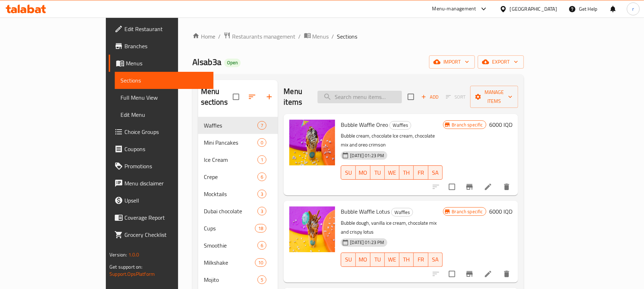  What do you see at coordinates (161, 217) in the screenshot?
I see `a: Coverage Report` at bounding box center [161, 217].